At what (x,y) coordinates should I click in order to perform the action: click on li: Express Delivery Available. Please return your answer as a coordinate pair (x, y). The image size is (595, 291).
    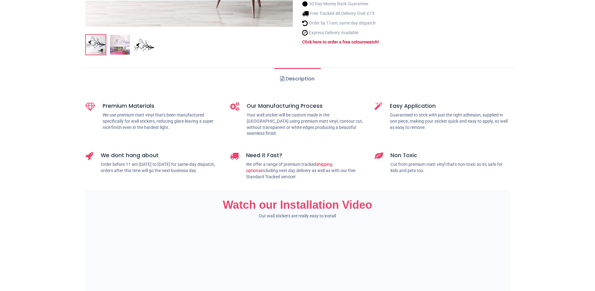
    Looking at the image, I should click on (347, 33).